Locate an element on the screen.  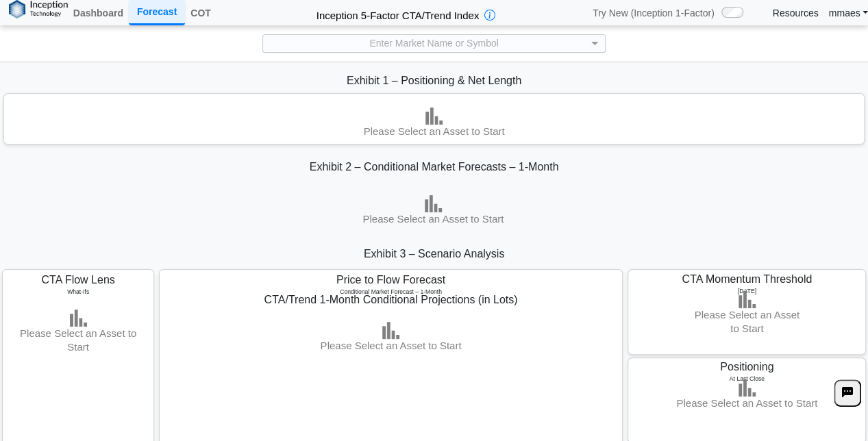
a: COT is located at coordinates (201, 13).